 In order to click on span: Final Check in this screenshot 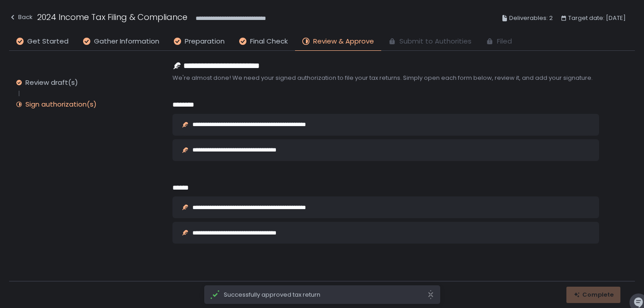, I will do `click(269, 41)`.